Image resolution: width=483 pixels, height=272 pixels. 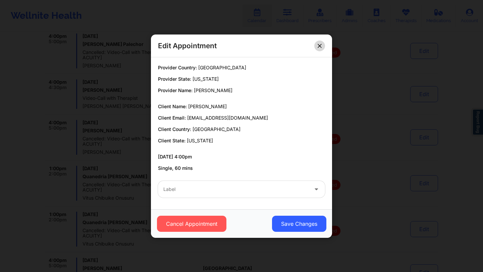 I want to click on p: Provider Name:, so click(x=242, y=91).